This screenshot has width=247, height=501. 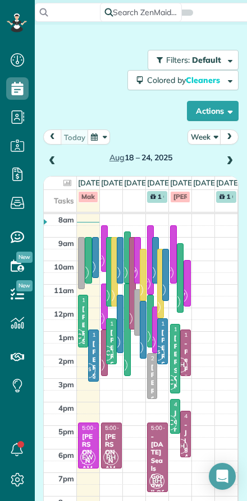 I want to click on span: 5pm, so click(x=66, y=432).